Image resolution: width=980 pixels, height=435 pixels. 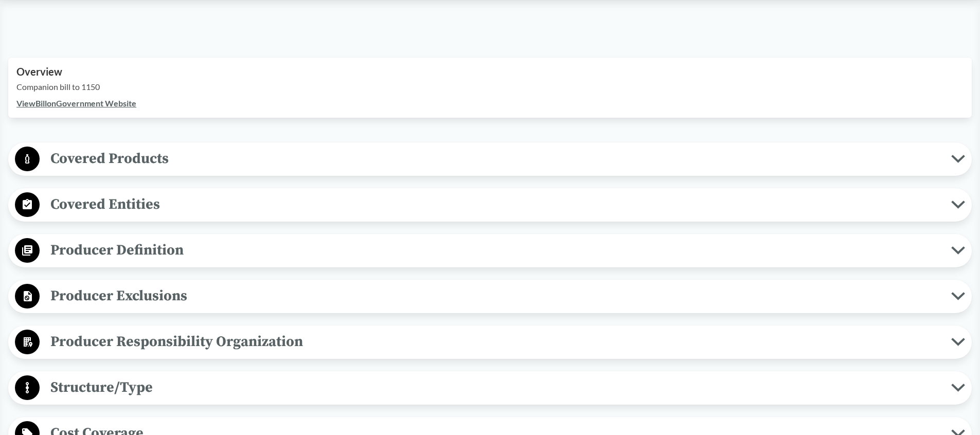 I want to click on button: Structure/Type, so click(x=490, y=388).